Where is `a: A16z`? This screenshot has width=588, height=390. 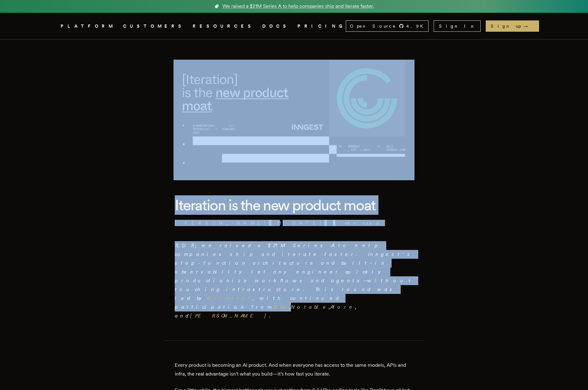 a: A16z is located at coordinates (281, 307).